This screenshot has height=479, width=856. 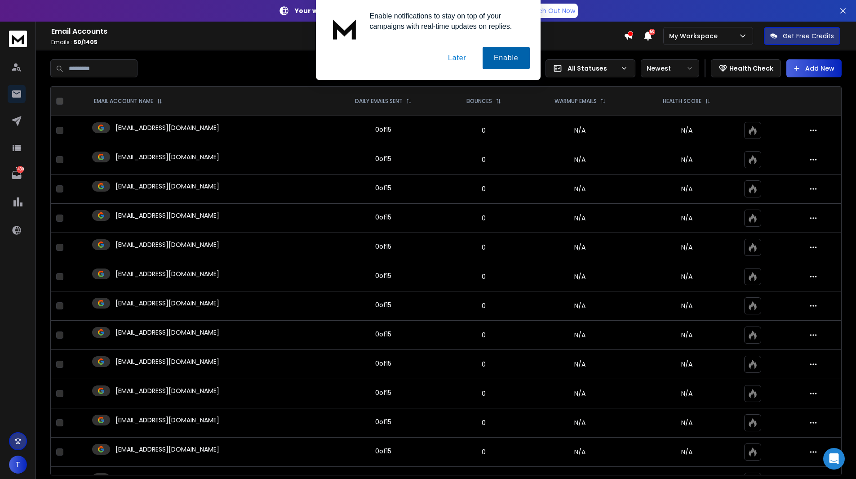 What do you see at coordinates (379, 101) in the screenshot?
I see `p: DAILY EMAILS SENT` at bounding box center [379, 101].